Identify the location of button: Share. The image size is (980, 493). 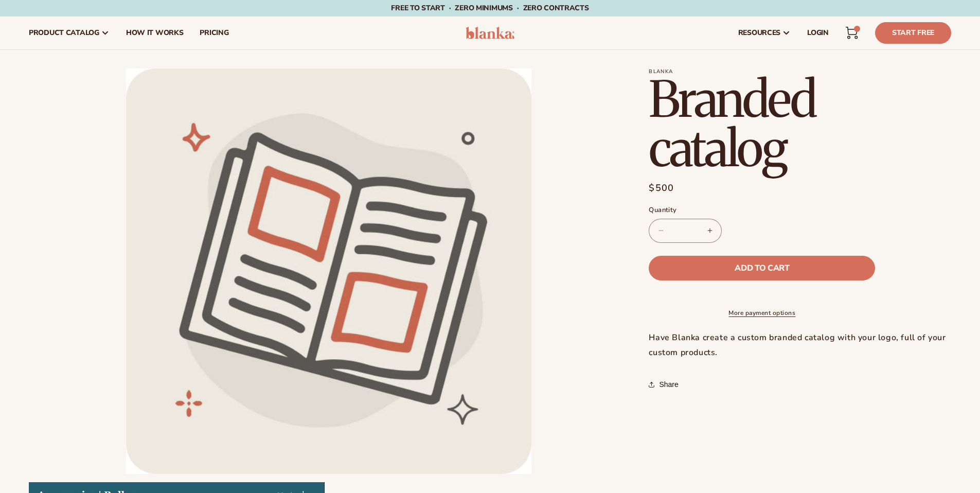
(665, 385).